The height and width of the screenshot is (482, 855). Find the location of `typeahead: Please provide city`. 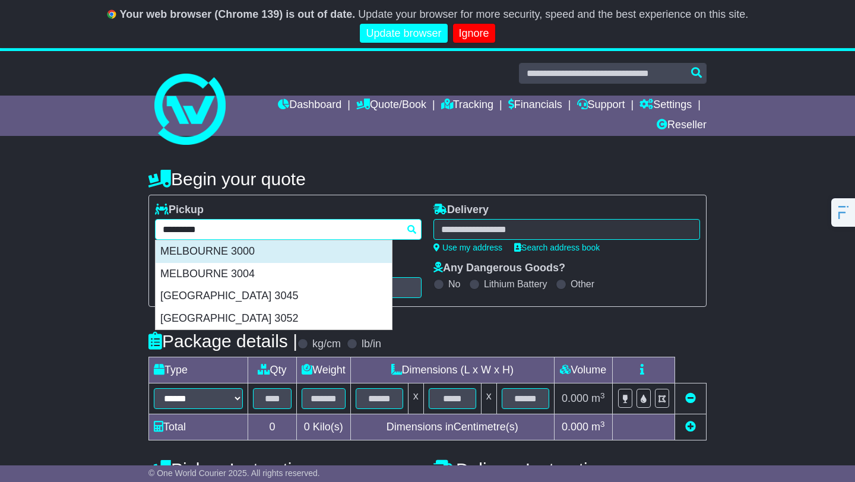

typeahead: Please provide city is located at coordinates (288, 229).